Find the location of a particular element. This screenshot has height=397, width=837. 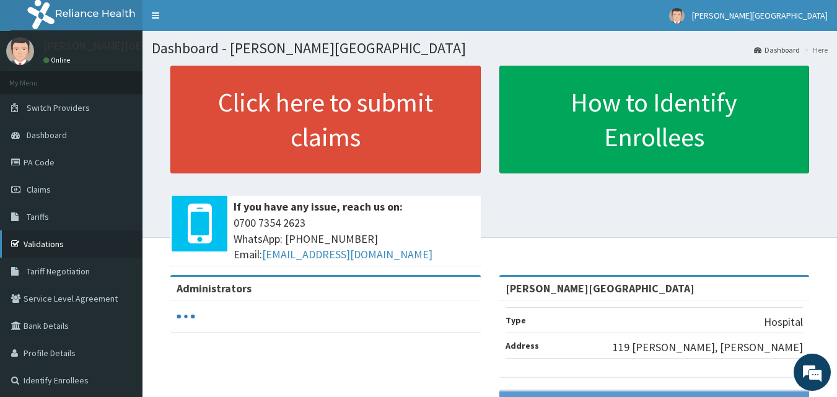

span: Switch Providers is located at coordinates (58, 108).